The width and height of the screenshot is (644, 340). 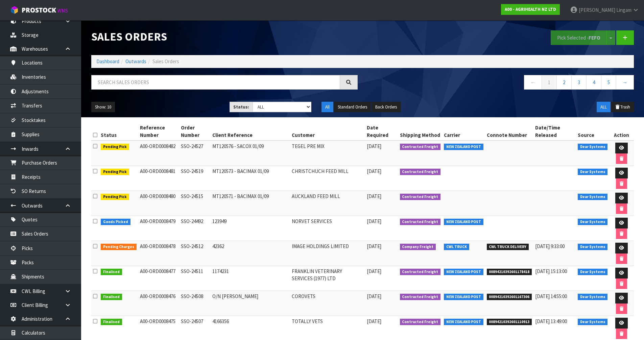 What do you see at coordinates (530, 9) in the screenshot?
I see `a: A00 - AGRIHEALTH NZ LTD` at bounding box center [530, 9].